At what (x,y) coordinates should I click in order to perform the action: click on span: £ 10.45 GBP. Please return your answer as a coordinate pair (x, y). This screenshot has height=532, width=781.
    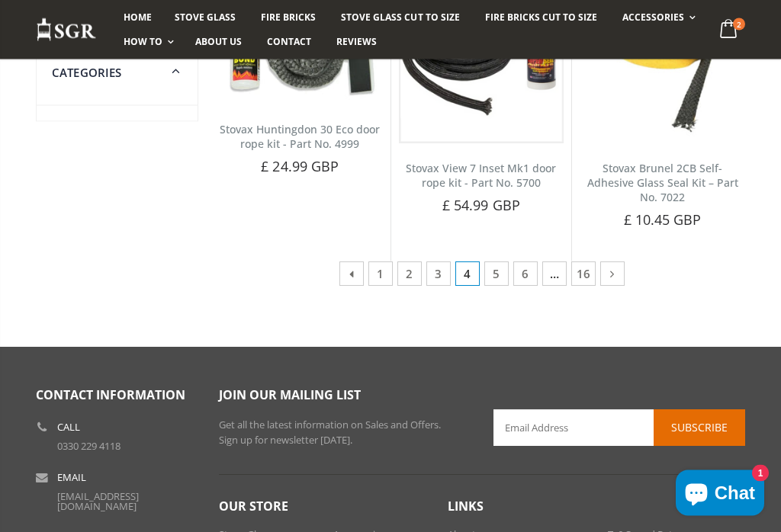
    Looking at the image, I should click on (663, 220).